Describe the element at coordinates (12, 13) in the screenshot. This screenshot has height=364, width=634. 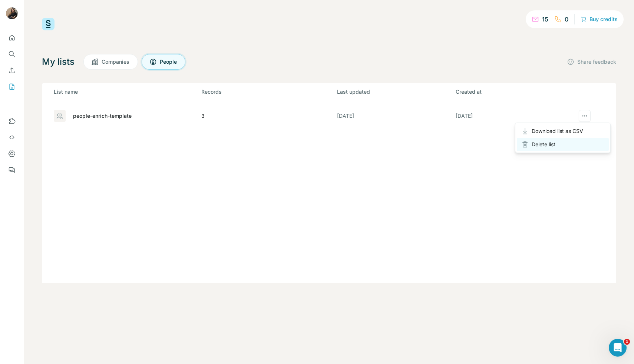
I see `img: Avatar` at that location.